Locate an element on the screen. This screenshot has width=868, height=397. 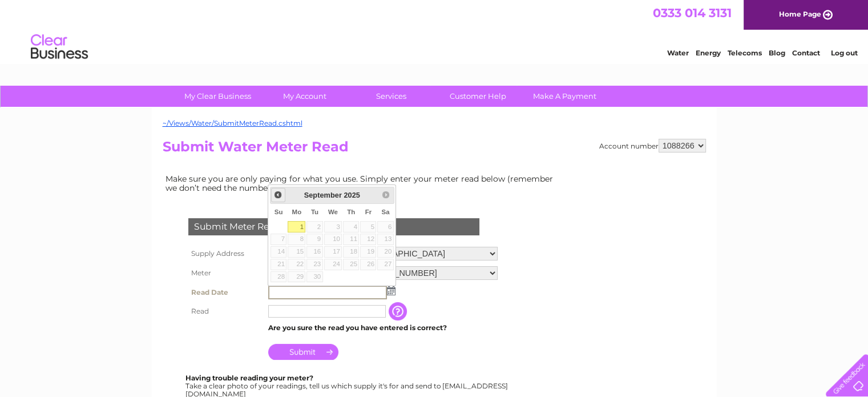
a: My Account is located at coordinates (304, 96).